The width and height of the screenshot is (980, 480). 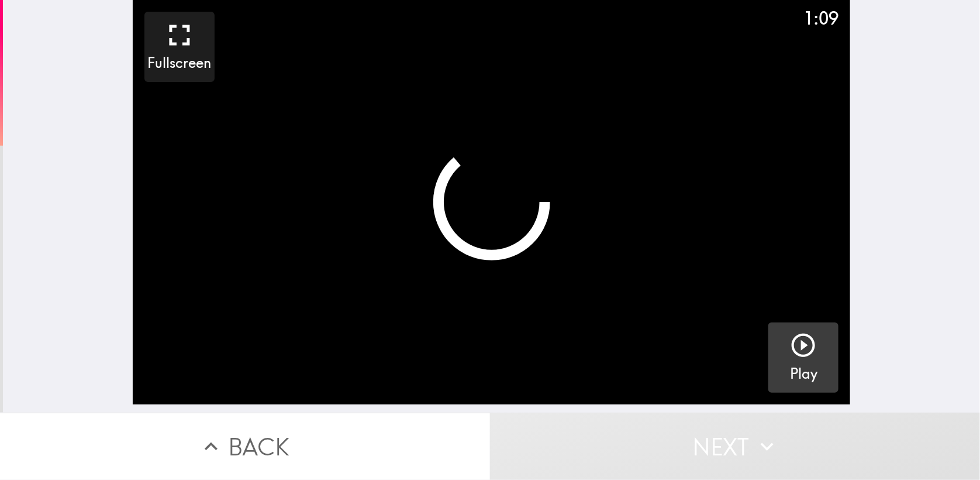 What do you see at coordinates (179, 63) in the screenshot?
I see `h5: Fullscreen` at bounding box center [179, 63].